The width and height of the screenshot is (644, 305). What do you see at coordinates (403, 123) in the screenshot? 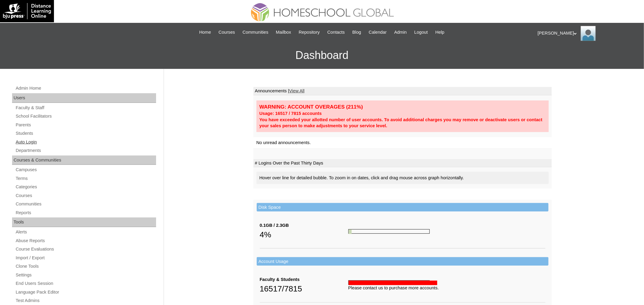
I see `div: You have exceeded your allotted number of user accounts. To avoid additional charges you may remo...` at bounding box center [403, 123].